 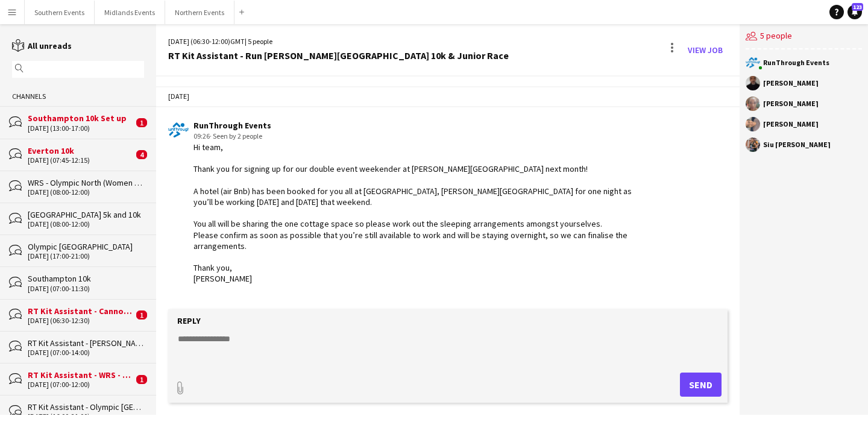 What do you see at coordinates (705, 50) in the screenshot?
I see `a: View Job` at bounding box center [705, 50].